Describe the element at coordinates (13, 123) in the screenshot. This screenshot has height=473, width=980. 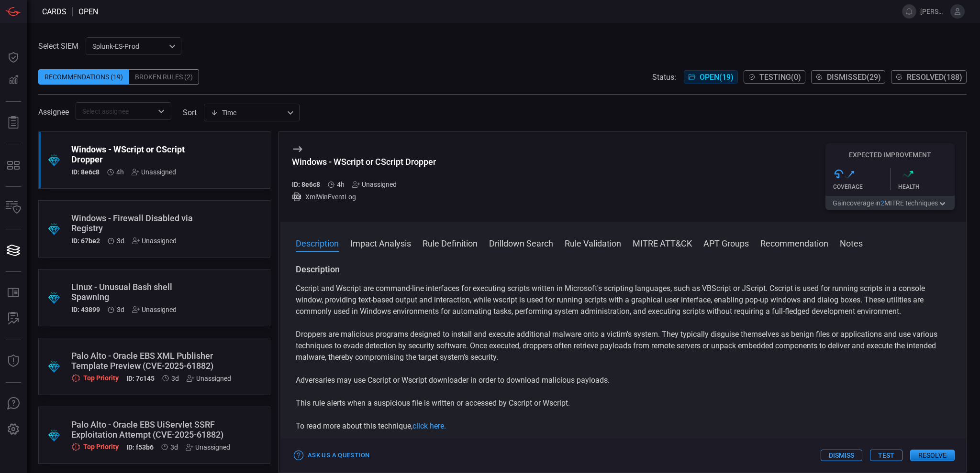
I see `button: Reports` at that location.